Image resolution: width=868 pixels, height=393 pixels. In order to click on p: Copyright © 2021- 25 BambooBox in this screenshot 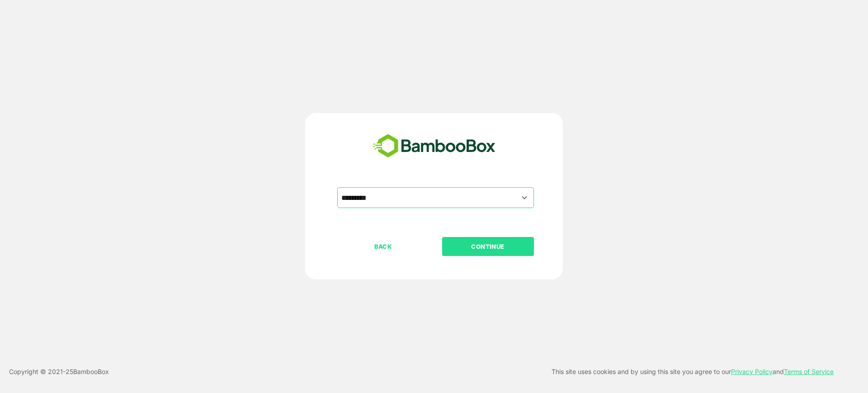, I will do `click(59, 372)`.